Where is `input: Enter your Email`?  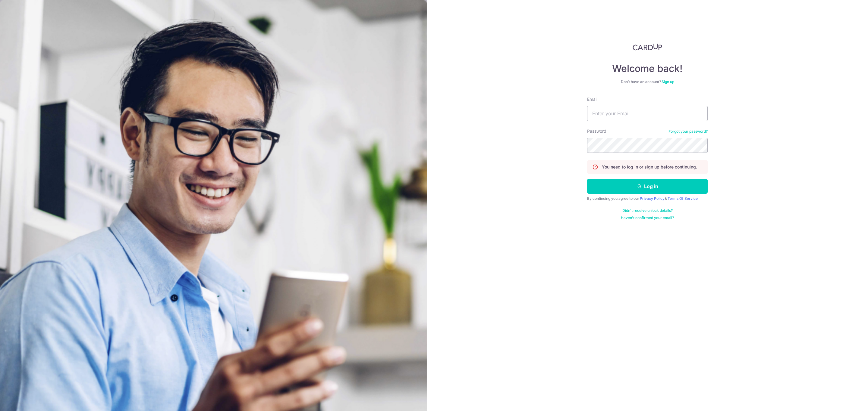 input: Enter your Email is located at coordinates (647, 113).